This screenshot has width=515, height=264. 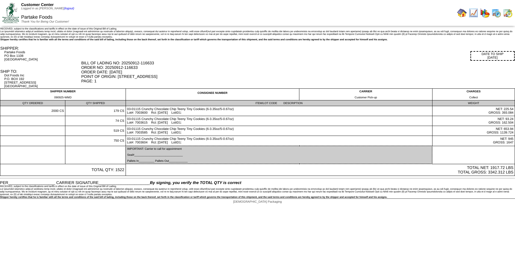 What do you see at coordinates (462, 13) in the screenshot?
I see `img: home.gif` at bounding box center [462, 13].